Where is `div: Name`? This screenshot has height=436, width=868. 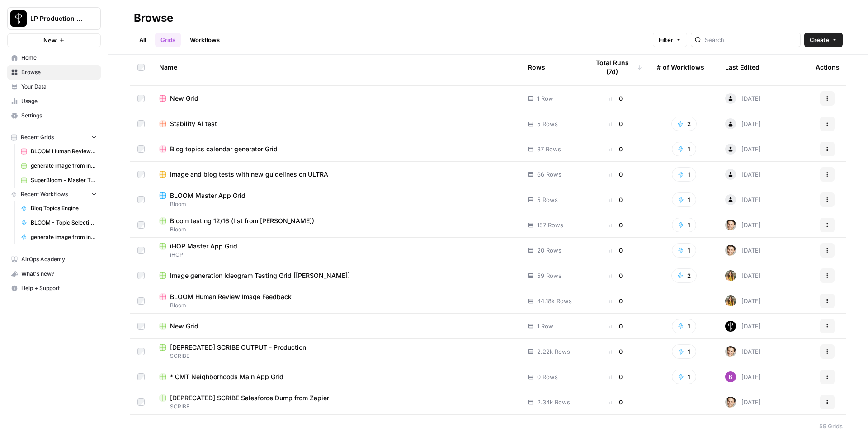 div: Name is located at coordinates (337, 67).